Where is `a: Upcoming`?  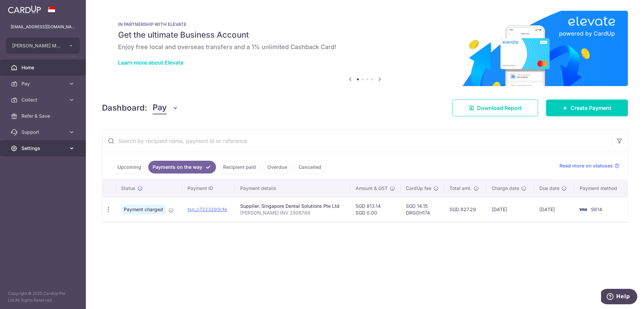
a: Upcoming is located at coordinates (130, 167).